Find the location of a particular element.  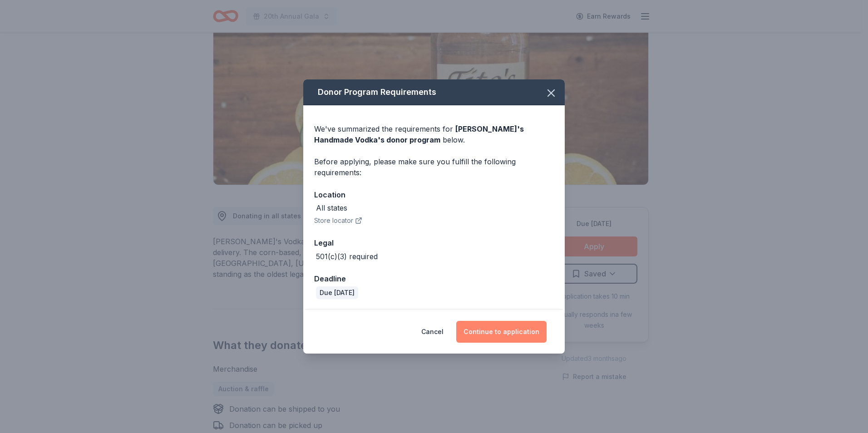

div: Donor Program Requirements is located at coordinates (434, 93).